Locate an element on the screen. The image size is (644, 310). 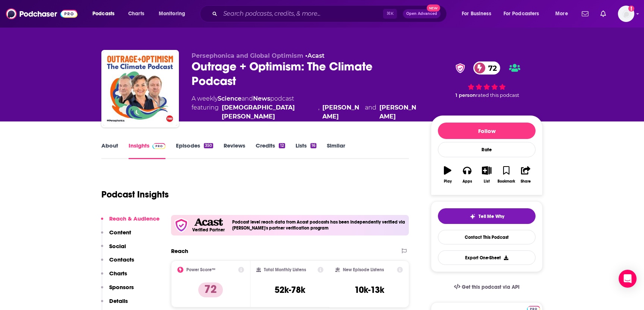
button: List is located at coordinates (487, 175).